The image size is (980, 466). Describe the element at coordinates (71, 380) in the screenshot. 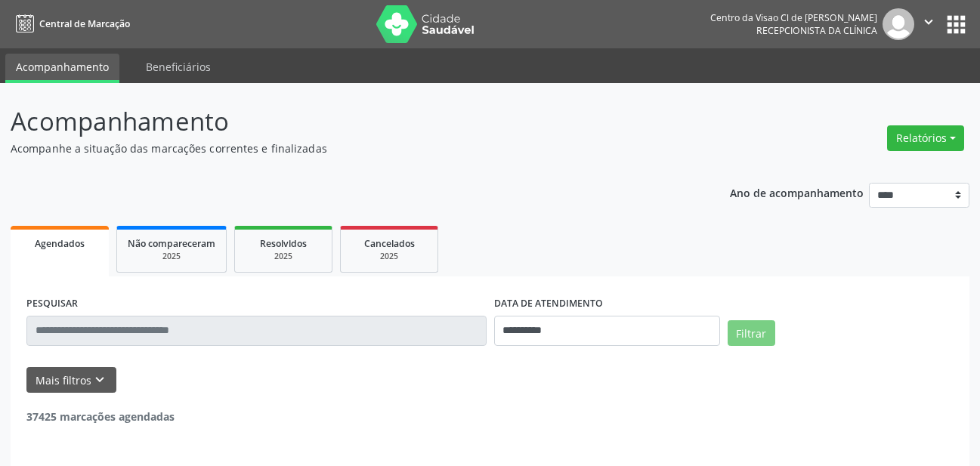

I see `button: Mais filtroskeyboard_arrow_down` at that location.